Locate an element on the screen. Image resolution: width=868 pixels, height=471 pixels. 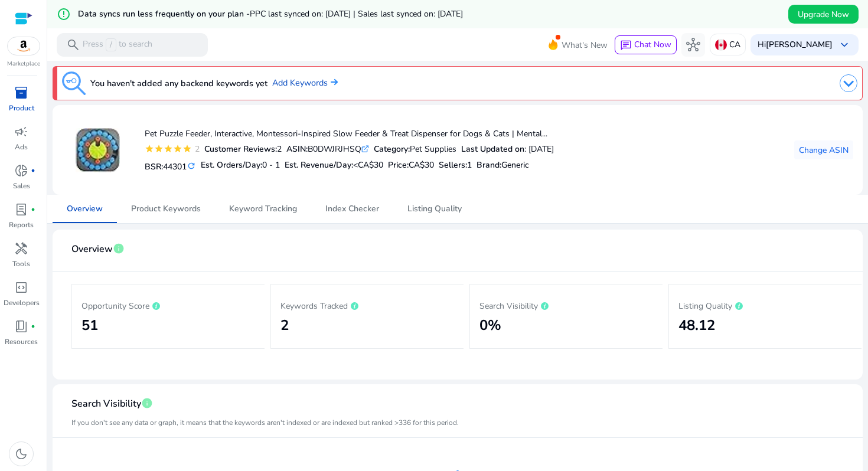
img: ca.svg is located at coordinates (721, 45).